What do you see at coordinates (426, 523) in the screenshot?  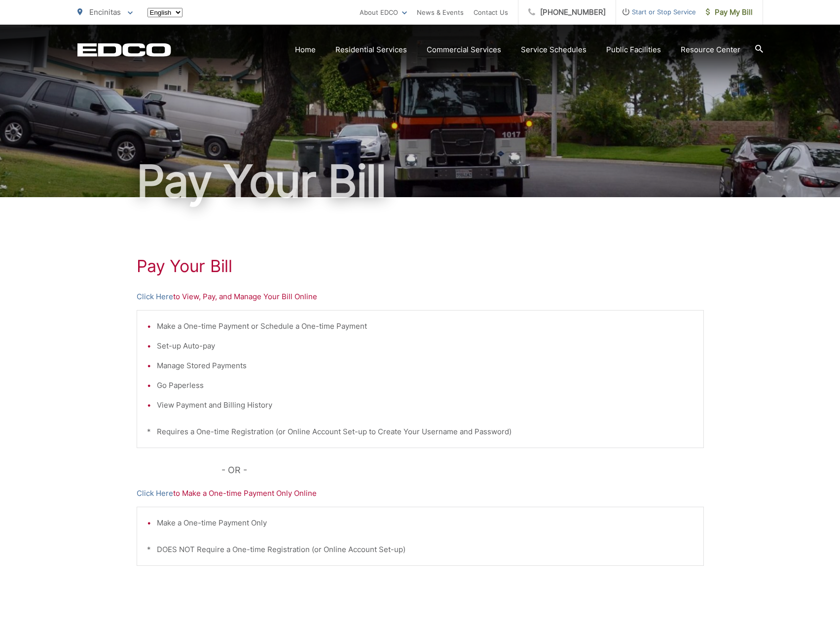 I see `li: Make a One-time Payment Only` at bounding box center [426, 523].